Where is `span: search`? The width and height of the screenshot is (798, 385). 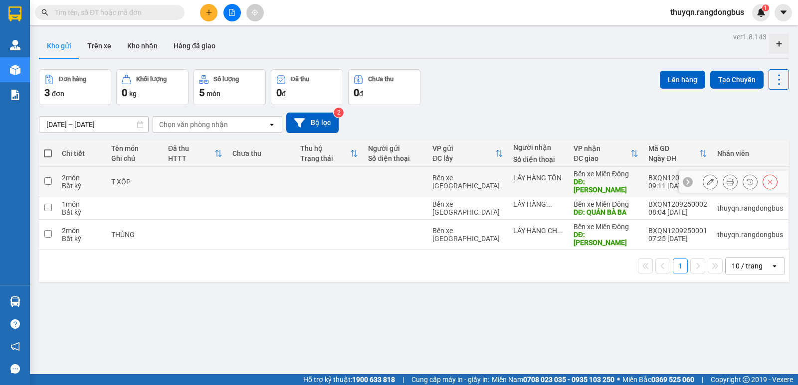
span: search is located at coordinates (45, 12).